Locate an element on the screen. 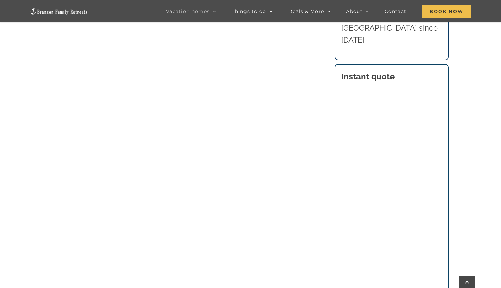  span: About is located at coordinates (354, 11).